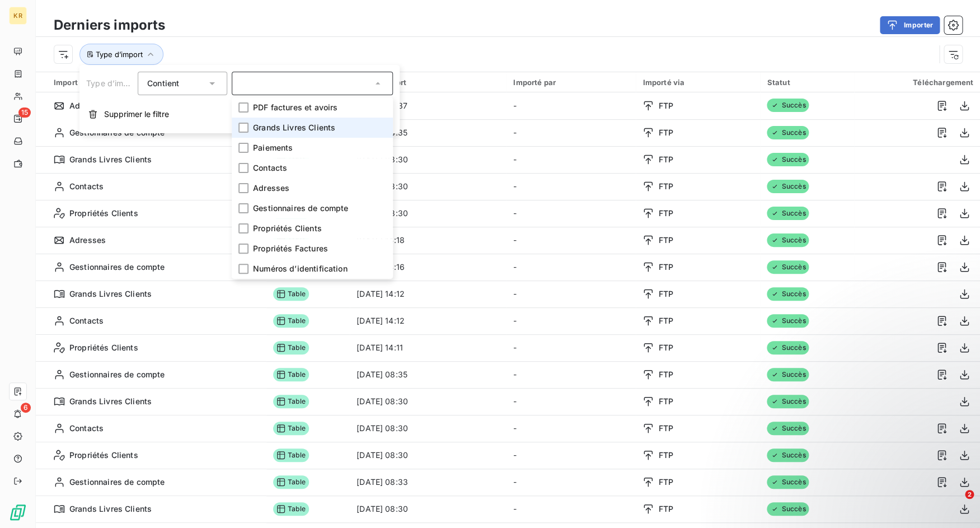 Image resolution: width=980 pixels, height=528 pixels. Describe the element at coordinates (910, 25) in the screenshot. I see `button: Importer` at that location.